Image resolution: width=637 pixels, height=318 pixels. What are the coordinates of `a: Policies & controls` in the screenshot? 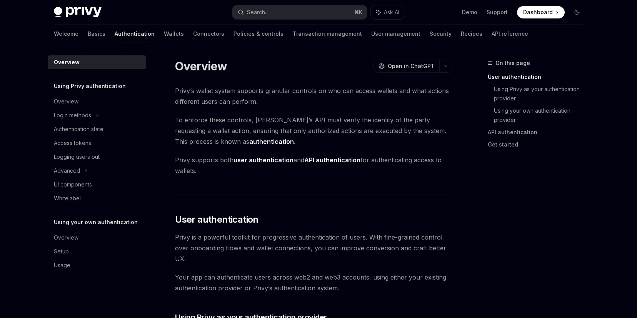 It's located at (259, 34).